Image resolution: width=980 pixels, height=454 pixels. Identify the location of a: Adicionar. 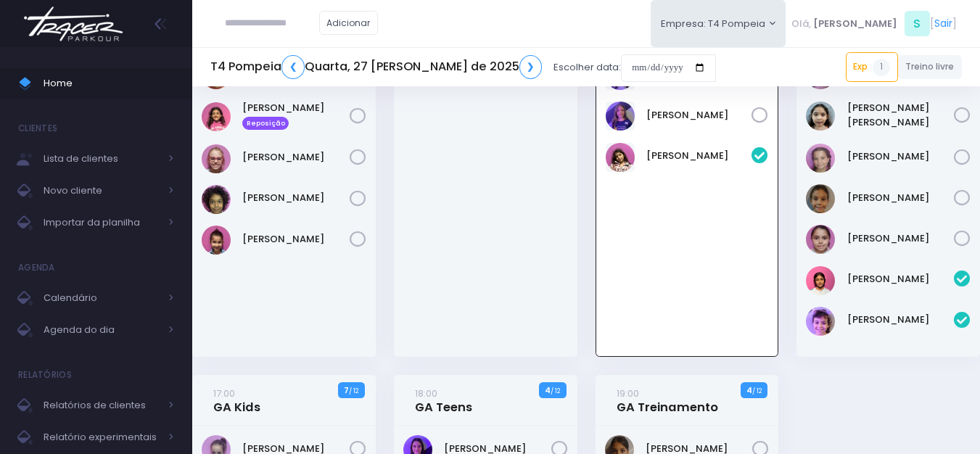
(349, 23).